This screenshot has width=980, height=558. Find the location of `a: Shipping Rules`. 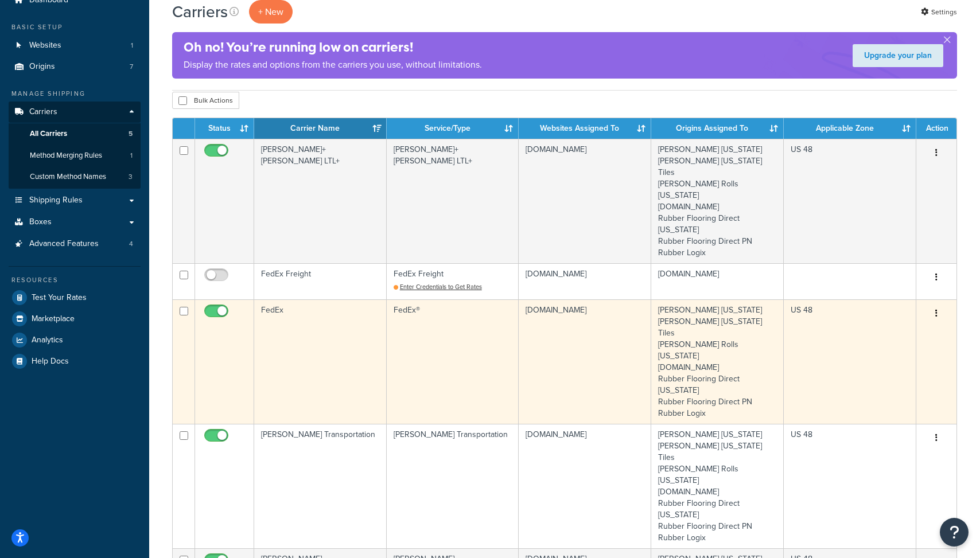

a: Shipping Rules is located at coordinates (75, 201).